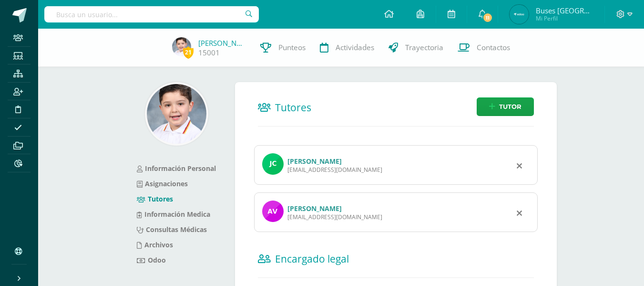 The image size is (644, 286). I want to click on a: Tutores, so click(155, 199).